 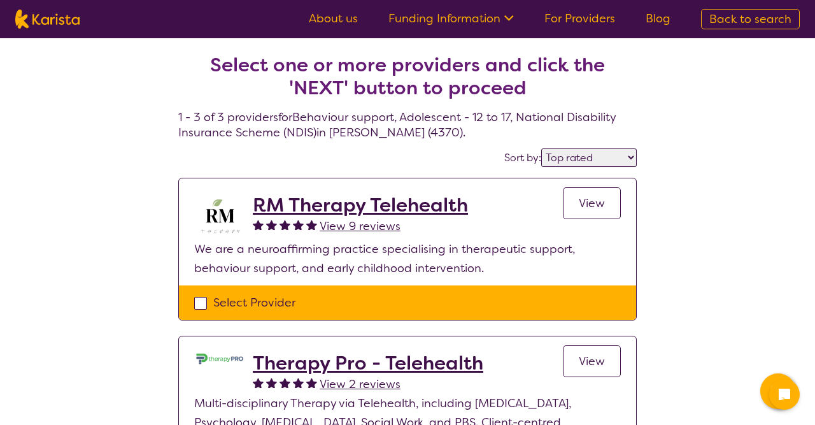 What do you see at coordinates (658, 18) in the screenshot?
I see `a: Blog` at bounding box center [658, 18].